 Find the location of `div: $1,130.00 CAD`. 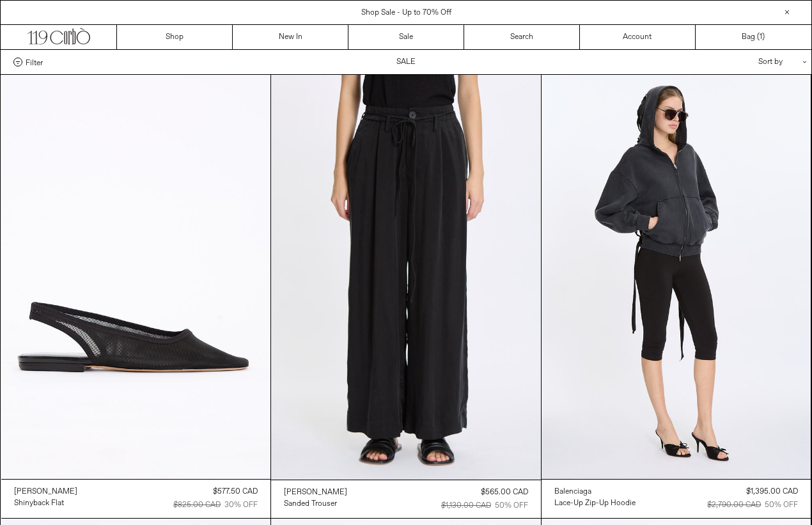

div: $1,130.00 CAD is located at coordinates (466, 506).